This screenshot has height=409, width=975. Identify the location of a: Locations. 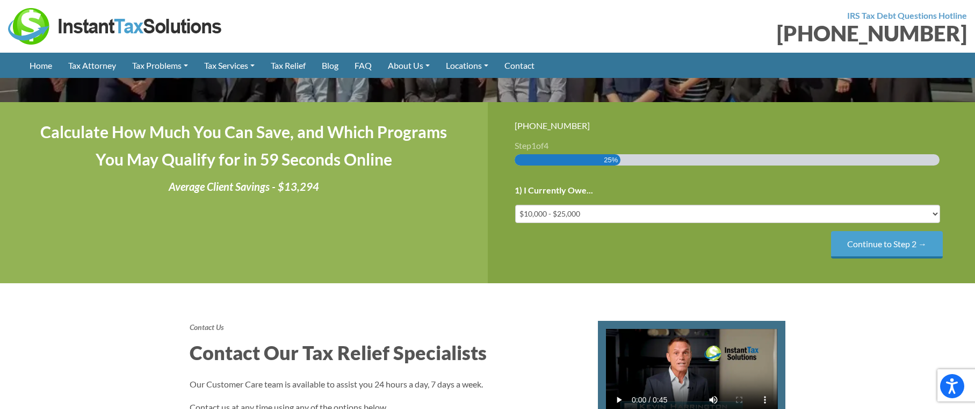
(467, 65).